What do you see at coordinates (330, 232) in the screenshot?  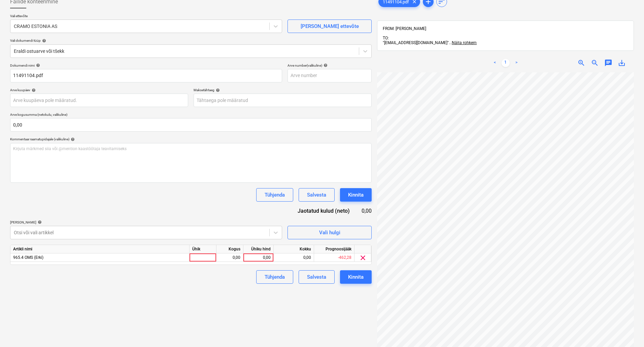 I see `button: Vali hulgi` at bounding box center [330, 232].